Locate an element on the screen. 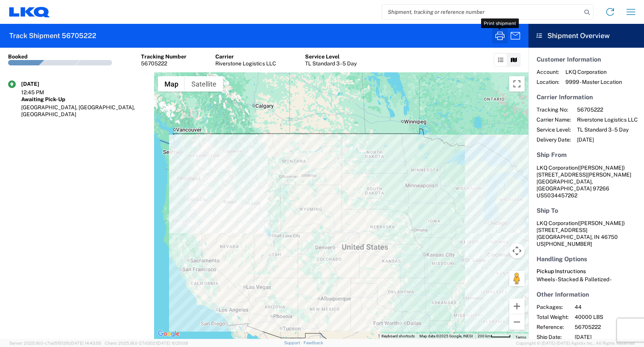 This screenshot has width=644, height=347. button: Zoom out is located at coordinates (517, 322).